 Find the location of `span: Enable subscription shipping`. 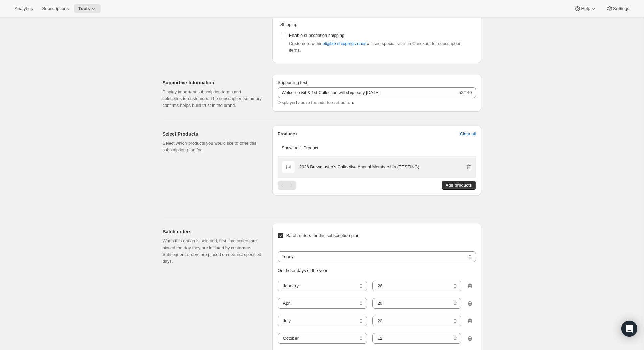

span: Enable subscription shipping is located at coordinates (317, 35).